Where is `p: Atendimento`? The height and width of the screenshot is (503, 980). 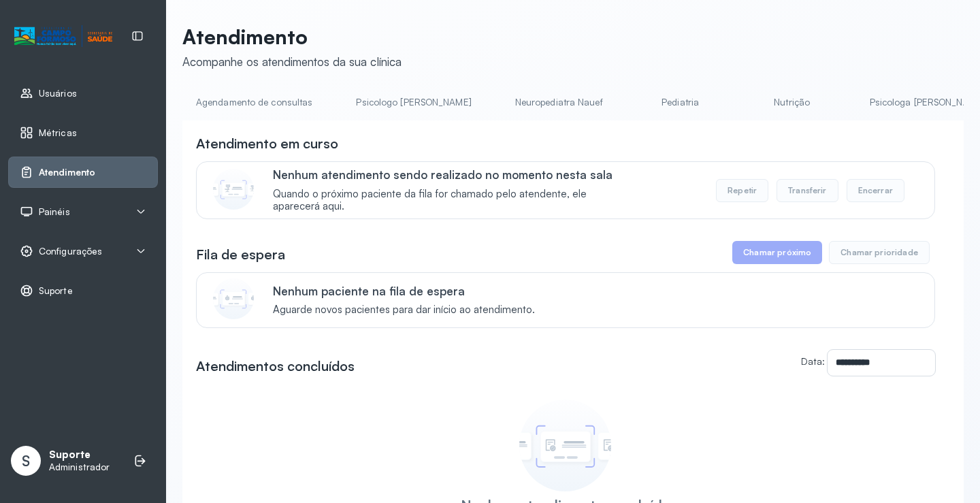
p: Atendimento is located at coordinates (292, 37).